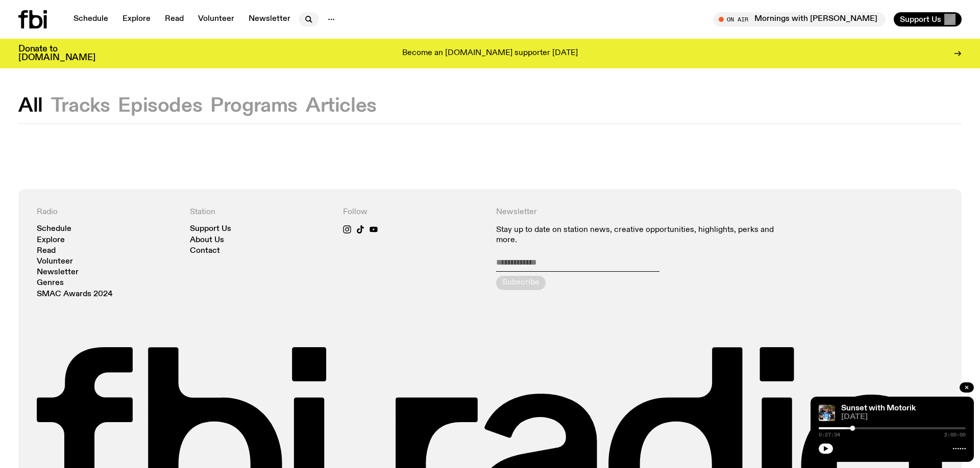  Describe the element at coordinates (878, 409) in the screenshot. I see `a: Sunset with Motorik` at that location.